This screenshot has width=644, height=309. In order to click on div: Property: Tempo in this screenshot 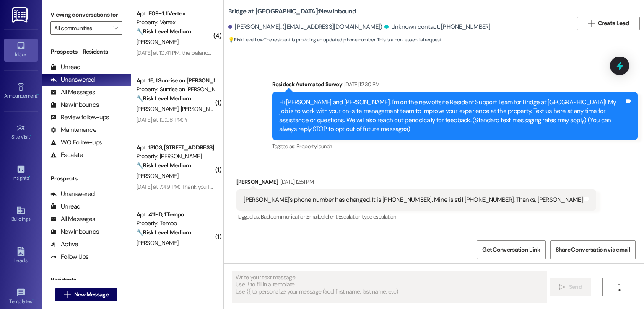, I will do `click(175, 223)`.